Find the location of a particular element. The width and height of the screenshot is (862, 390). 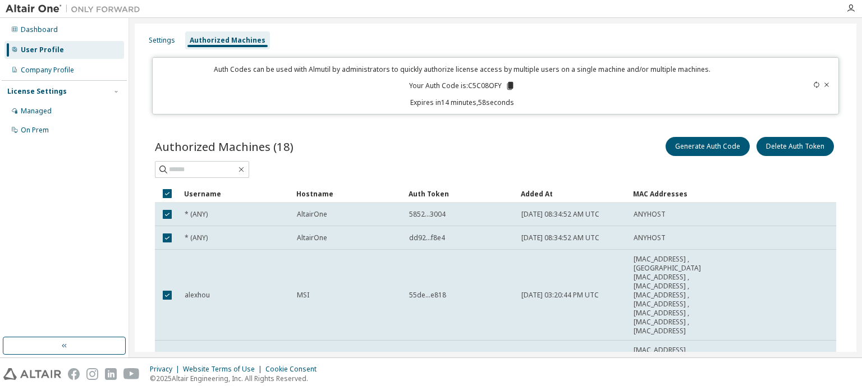

img: facebook.svg is located at coordinates (73, 374).